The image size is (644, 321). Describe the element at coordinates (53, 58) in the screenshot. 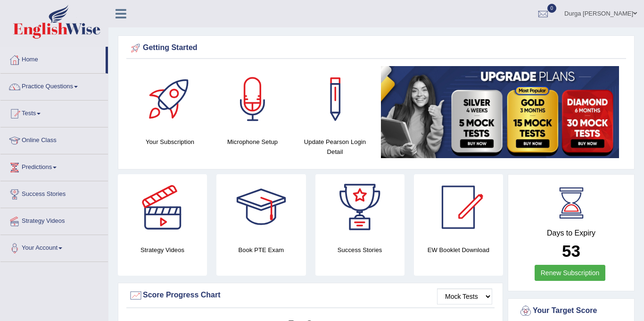

I see `a: Home` at that location.